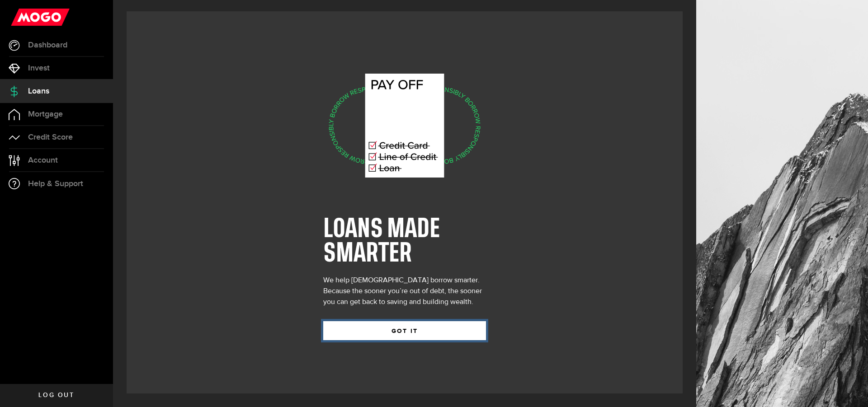 The width and height of the screenshot is (868, 407). What do you see at coordinates (405, 330) in the screenshot?
I see `button: GOT IT` at bounding box center [405, 330].